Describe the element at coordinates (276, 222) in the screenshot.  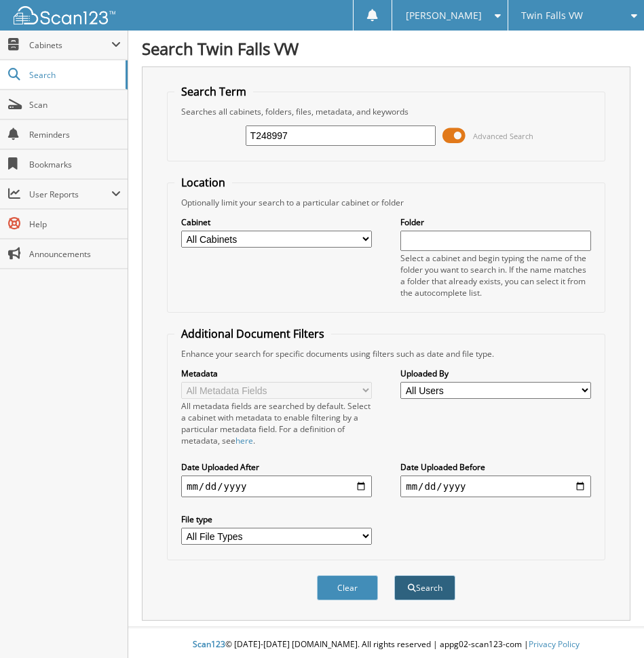
I see `label: Cabinet` at that location.